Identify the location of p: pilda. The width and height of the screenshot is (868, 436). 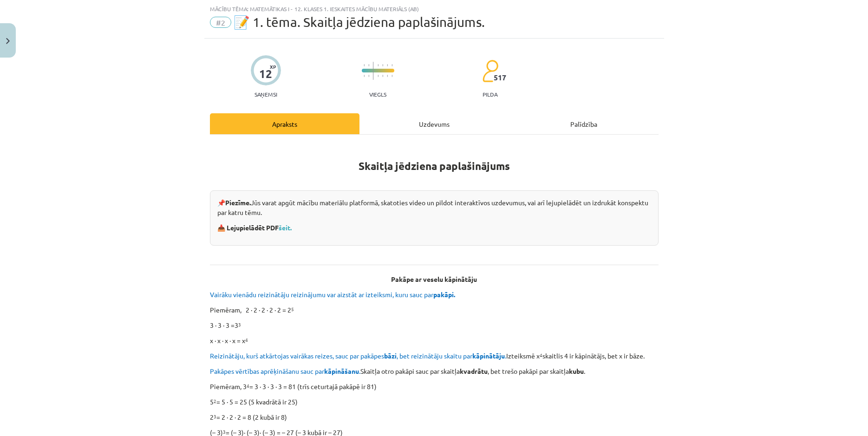
(490, 95).